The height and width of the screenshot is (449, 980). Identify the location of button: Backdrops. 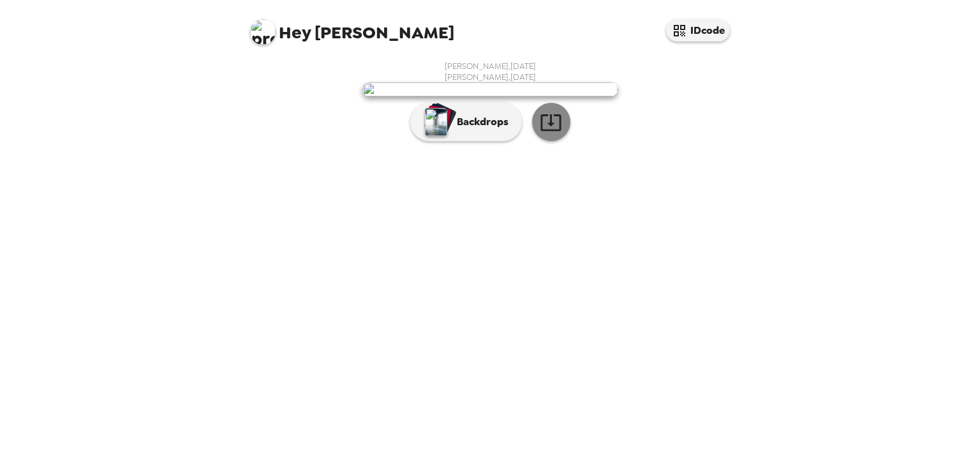
(466, 122).